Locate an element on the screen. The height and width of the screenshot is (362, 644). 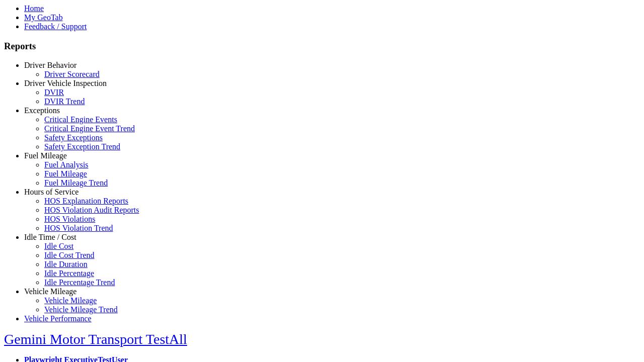
a: HOS Explanation Reports is located at coordinates (86, 200).